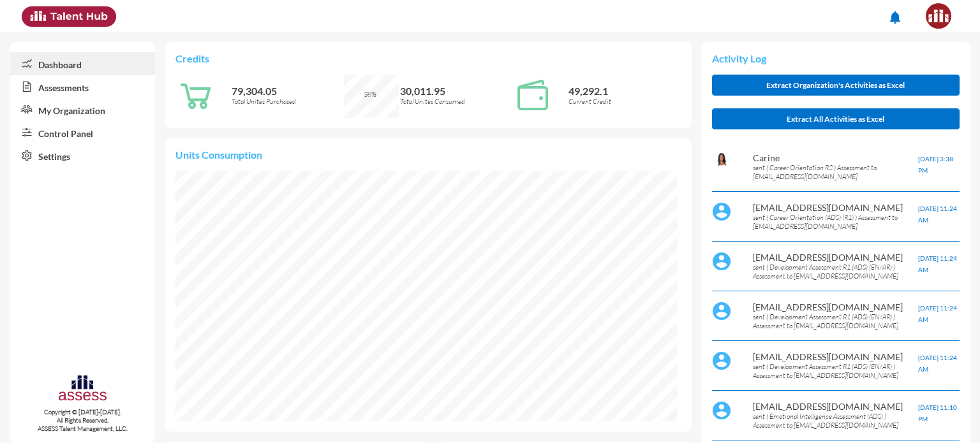 The image size is (980, 443). I want to click on p: Current Credit, so click(625, 102).